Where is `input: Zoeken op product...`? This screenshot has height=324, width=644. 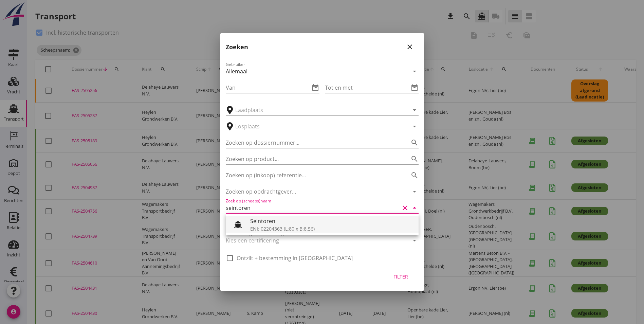 input: Zoeken op product... is located at coordinates (313, 159).